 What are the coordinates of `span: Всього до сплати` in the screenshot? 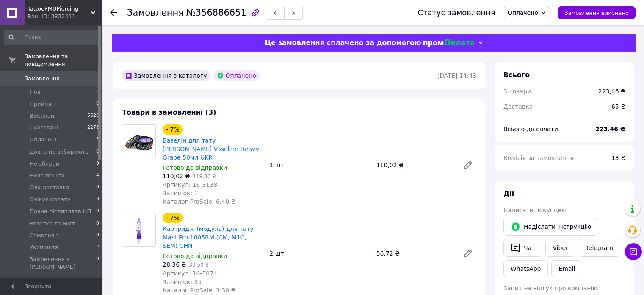 It's located at (531, 129).